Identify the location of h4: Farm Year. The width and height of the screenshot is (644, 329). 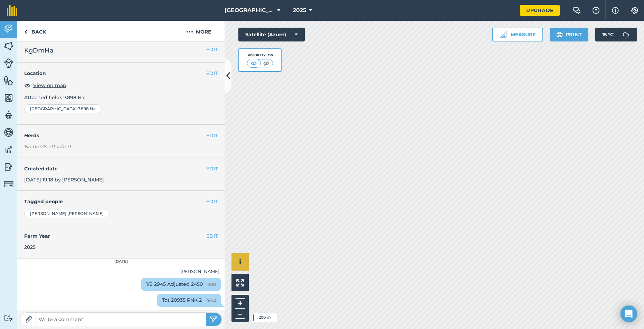
(121, 236).